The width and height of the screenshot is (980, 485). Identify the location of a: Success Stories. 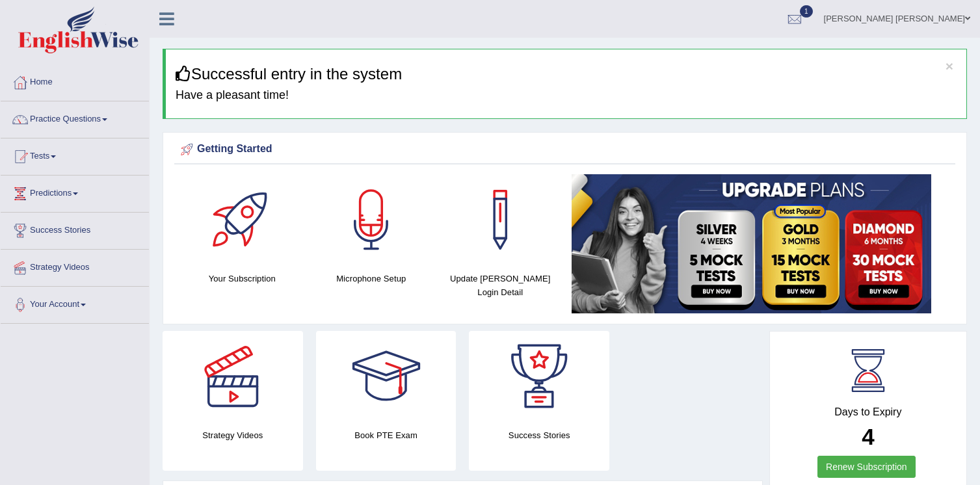
(75, 229).